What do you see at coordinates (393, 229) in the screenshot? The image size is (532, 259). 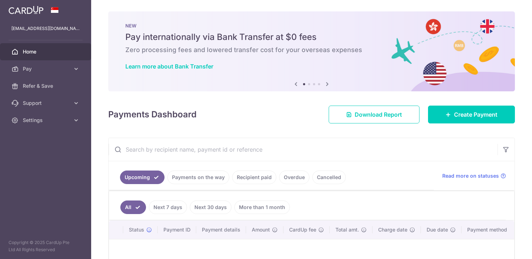 I see `span: Charge date` at bounding box center [393, 229].